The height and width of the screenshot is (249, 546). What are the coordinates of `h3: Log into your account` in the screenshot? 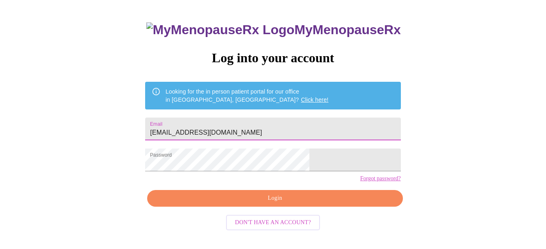 It's located at (273, 58).